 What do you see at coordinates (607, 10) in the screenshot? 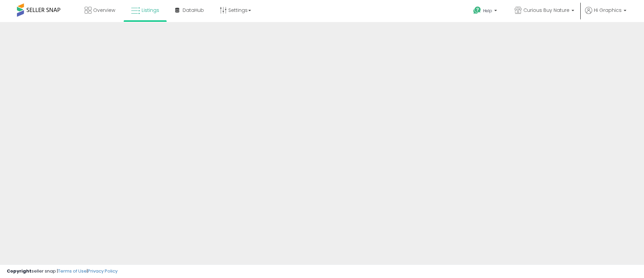
I see `span: Hi Graphics` at bounding box center [607, 10].